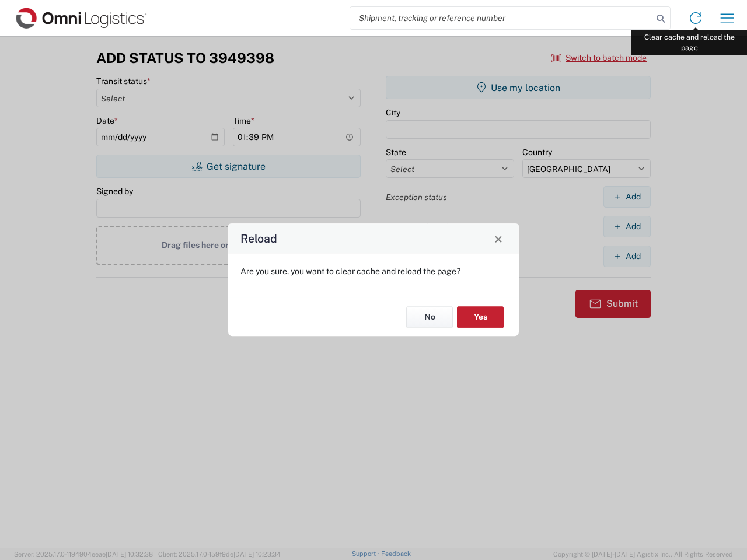 This screenshot has width=747, height=560. I want to click on p: Are you sure, you want to clear cache and reload the page?, so click(374, 271).